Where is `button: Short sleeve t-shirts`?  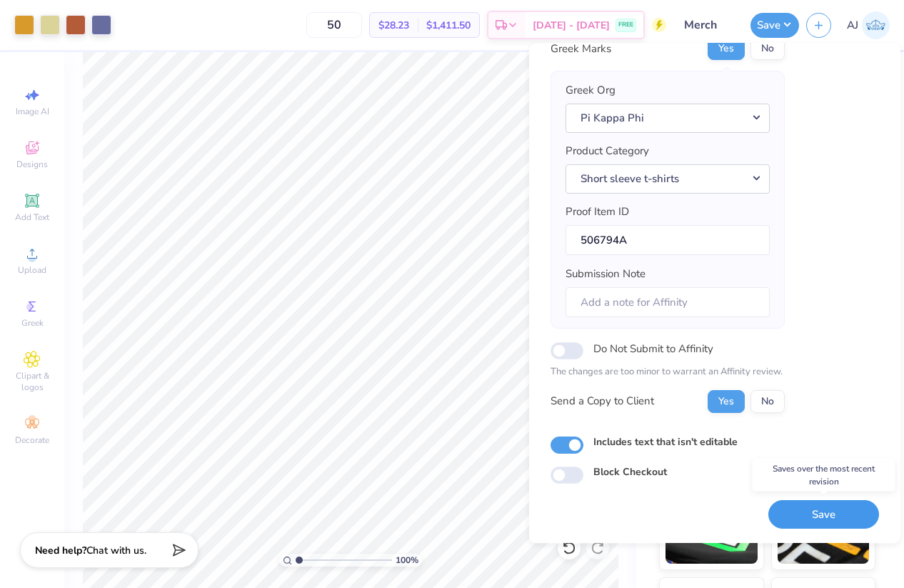 button: Short sleeve t-shirts is located at coordinates (668, 179).